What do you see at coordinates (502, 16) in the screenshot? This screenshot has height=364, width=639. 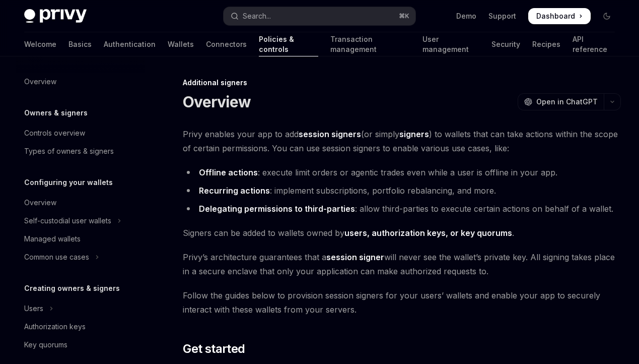 I see `a: Support` at bounding box center [502, 16].